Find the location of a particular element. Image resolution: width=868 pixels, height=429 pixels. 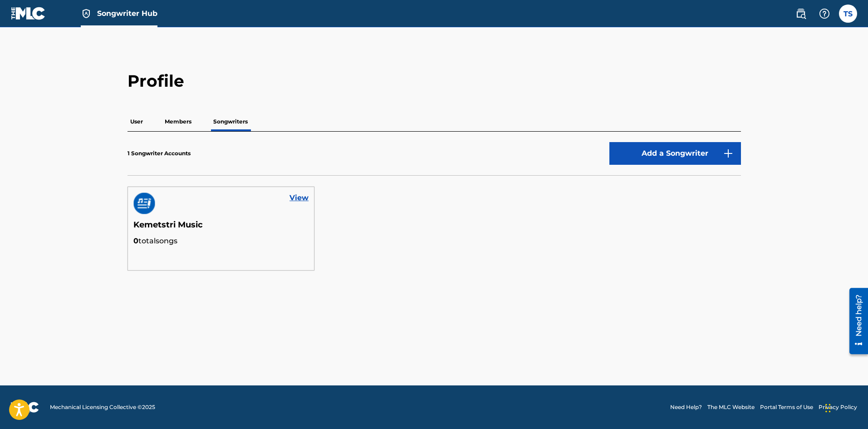

a: Public Search is located at coordinates (801, 14).